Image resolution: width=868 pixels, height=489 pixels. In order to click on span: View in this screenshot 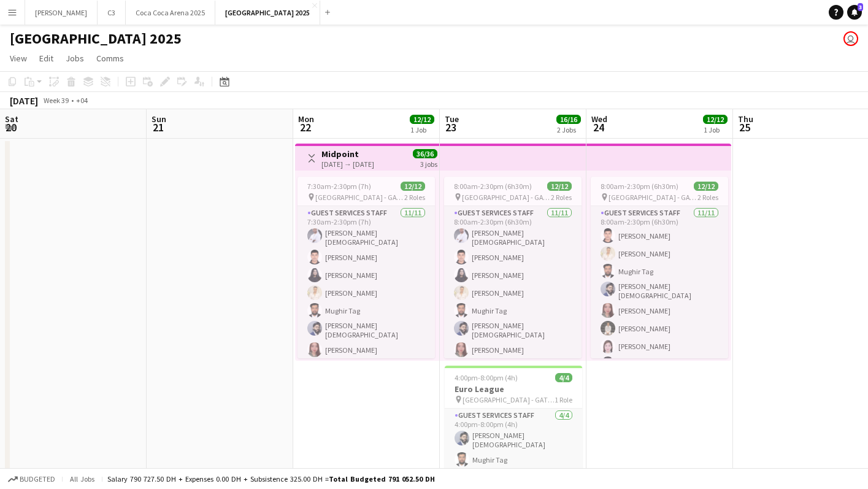, I will do `click(19, 58)`.